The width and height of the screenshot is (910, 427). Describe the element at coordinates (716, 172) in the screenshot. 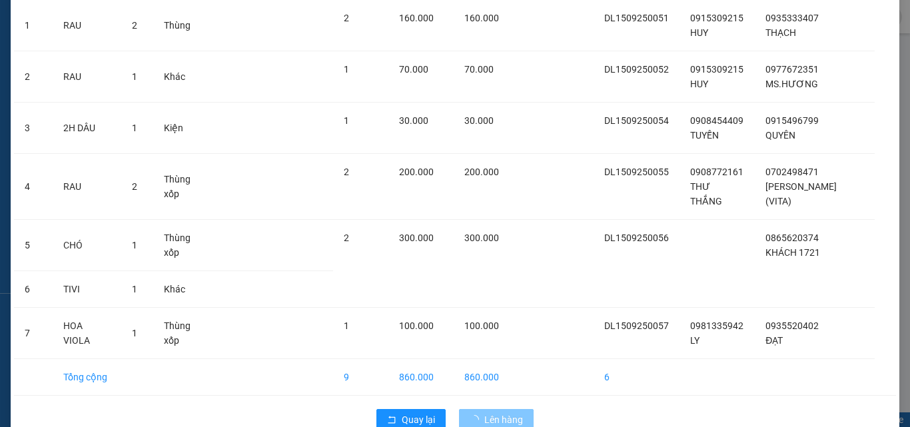

I see `span: 0908772161` at that location.